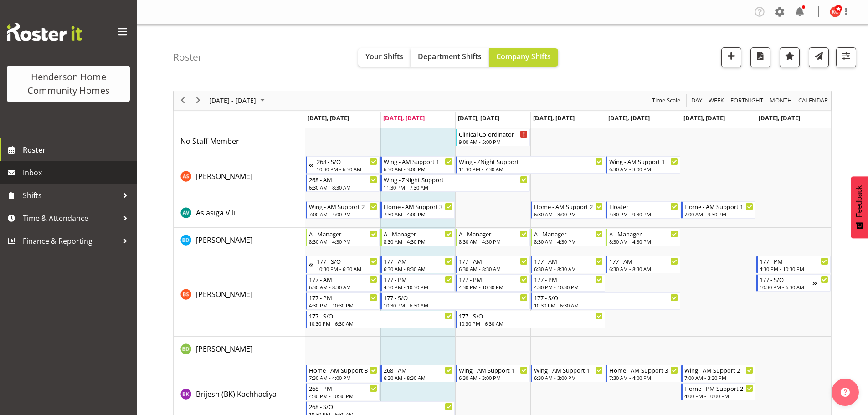 The height and width of the screenshot is (415, 868). I want to click on button: Download a PDF of the roster according to the set date range., so click(761, 57).